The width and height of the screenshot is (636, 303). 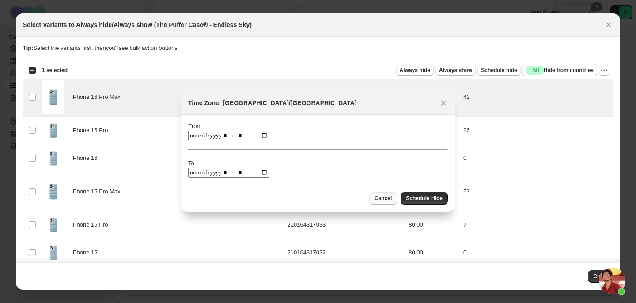 I want to click on button: Always hide, so click(x=415, y=70).